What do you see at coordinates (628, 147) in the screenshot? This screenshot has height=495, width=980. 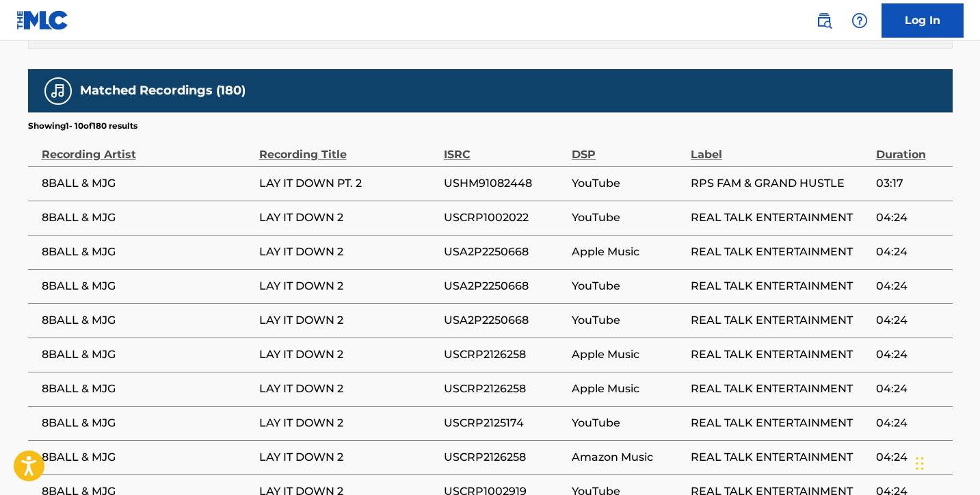 I see `div: DSP` at bounding box center [628, 147].